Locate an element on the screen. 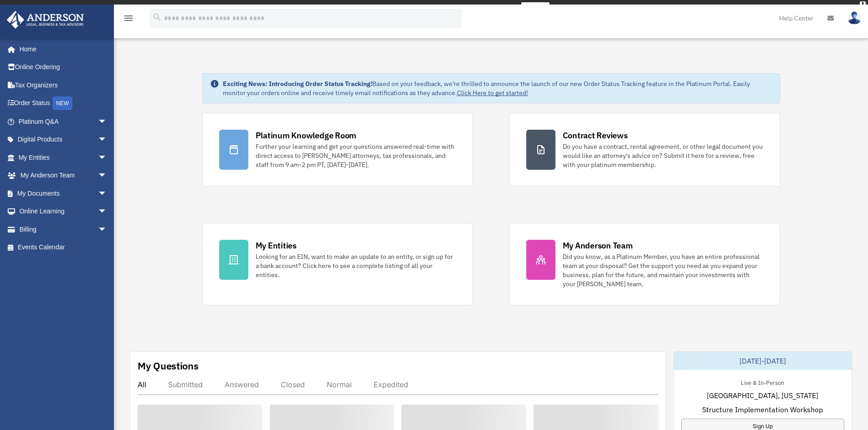 This screenshot has width=868, height=430. a: survey is located at coordinates (535, 8).